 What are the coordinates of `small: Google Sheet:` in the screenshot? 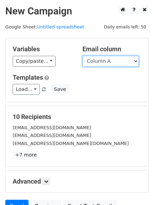 It's located at (45, 27).